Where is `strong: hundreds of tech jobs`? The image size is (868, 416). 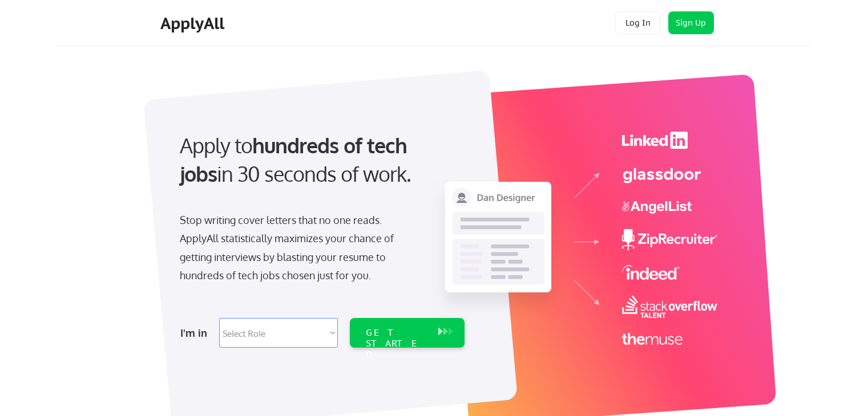
strong: hundreds of tech jobs is located at coordinates (296, 159).